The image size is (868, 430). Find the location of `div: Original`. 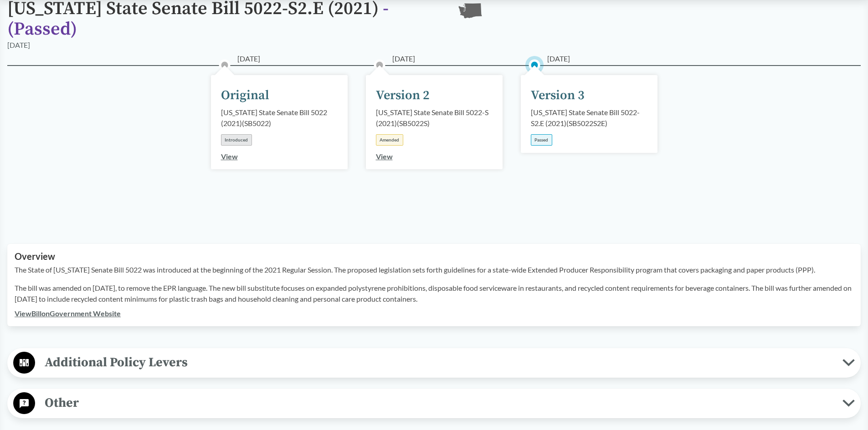

div: Original is located at coordinates (245, 96).